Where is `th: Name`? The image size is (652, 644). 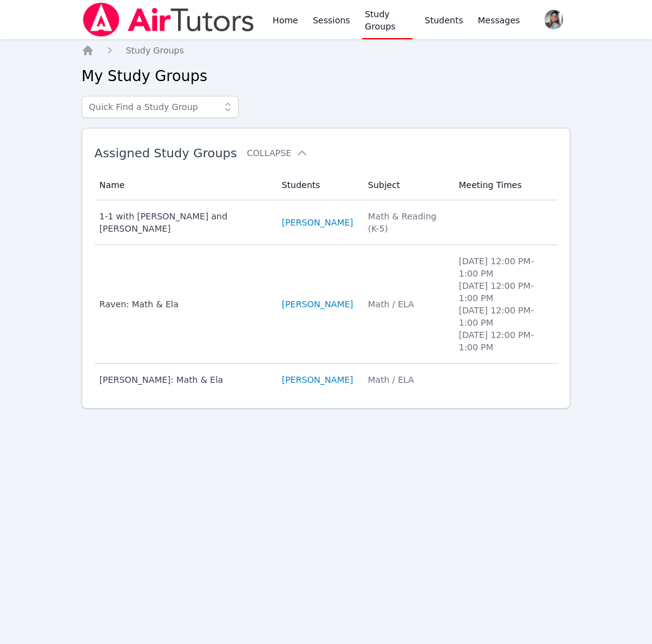
th: Name is located at coordinates (184, 185).